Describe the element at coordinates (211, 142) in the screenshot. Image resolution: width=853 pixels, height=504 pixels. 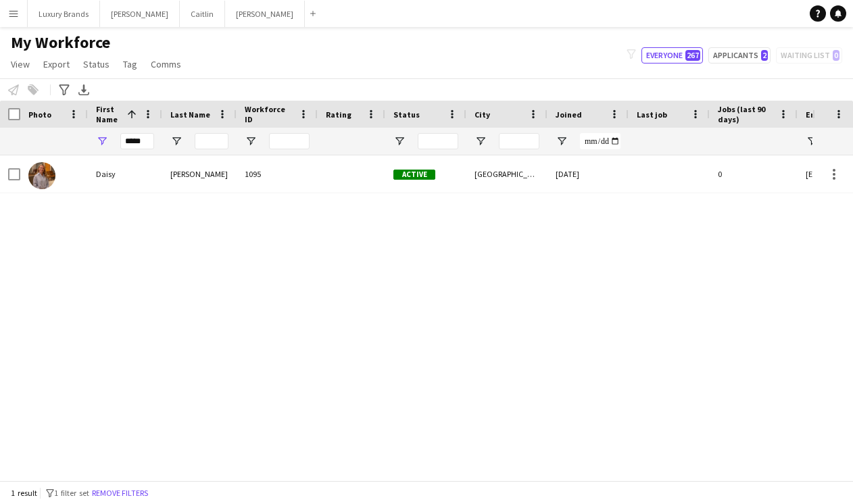
I see `input: Last Name Filter Input` at that location.